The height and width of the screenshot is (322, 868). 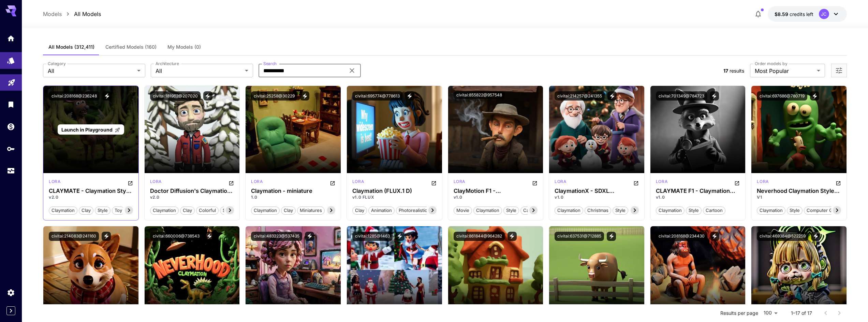 I want to click on div: $8.58752, so click(x=794, y=14).